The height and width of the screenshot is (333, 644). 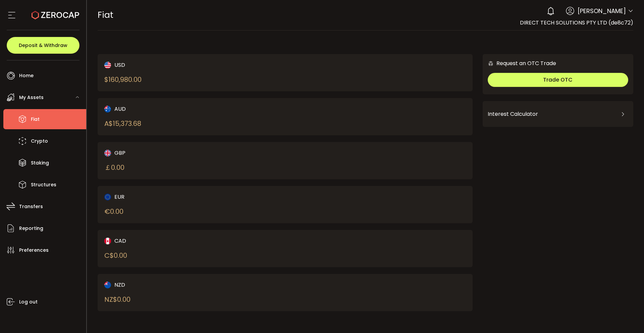 I want to click on img: usd_portfolio.svg, so click(x=108, y=65).